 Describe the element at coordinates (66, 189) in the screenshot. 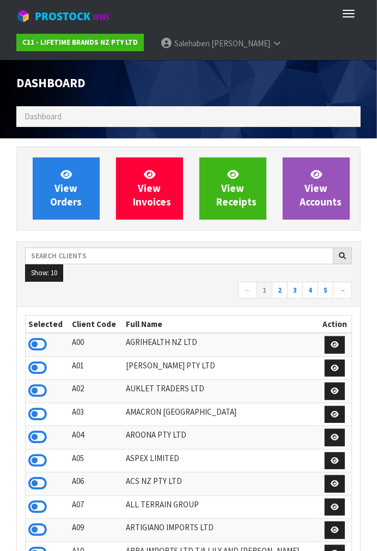

I see `a: ViewOrders` at that location.